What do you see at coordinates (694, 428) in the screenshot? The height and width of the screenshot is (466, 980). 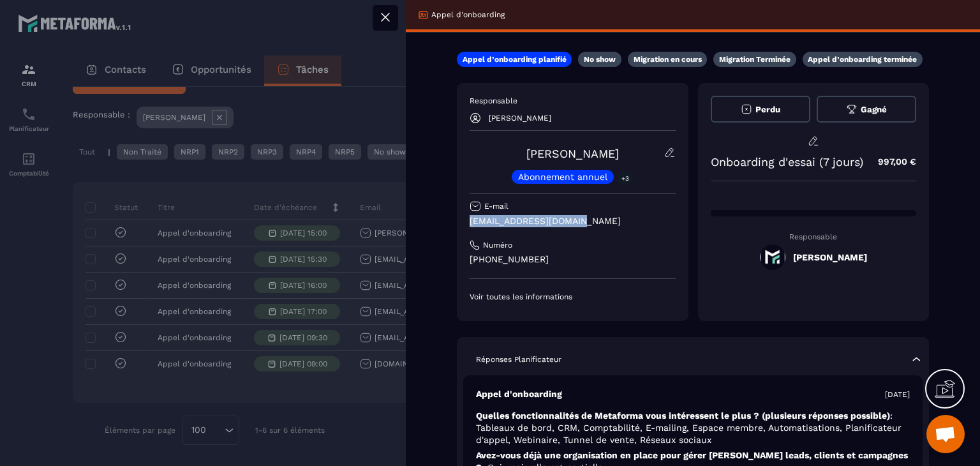 I see `p: Quelles fonctionnalités de Metaforma vous intéressent le plus ? (plusieurs réponses possible)` at bounding box center [694, 428].